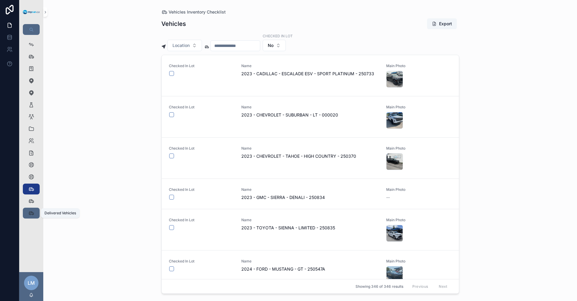 This screenshot has width=577, height=301. I want to click on span: No, so click(271, 45).